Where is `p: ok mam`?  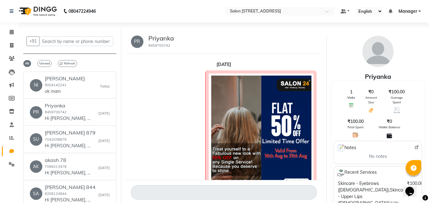 p: ok mam is located at coordinates (65, 91).